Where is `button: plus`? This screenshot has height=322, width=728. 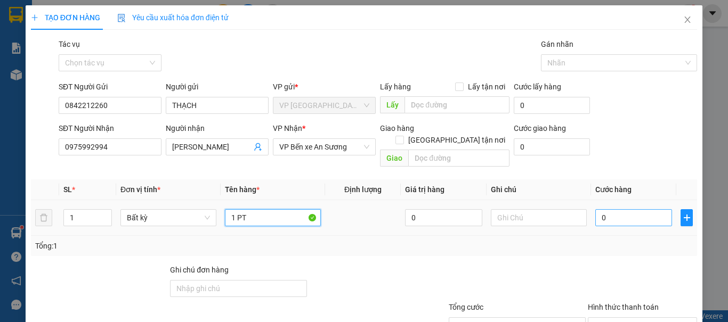 button: plus is located at coordinates (686, 218).